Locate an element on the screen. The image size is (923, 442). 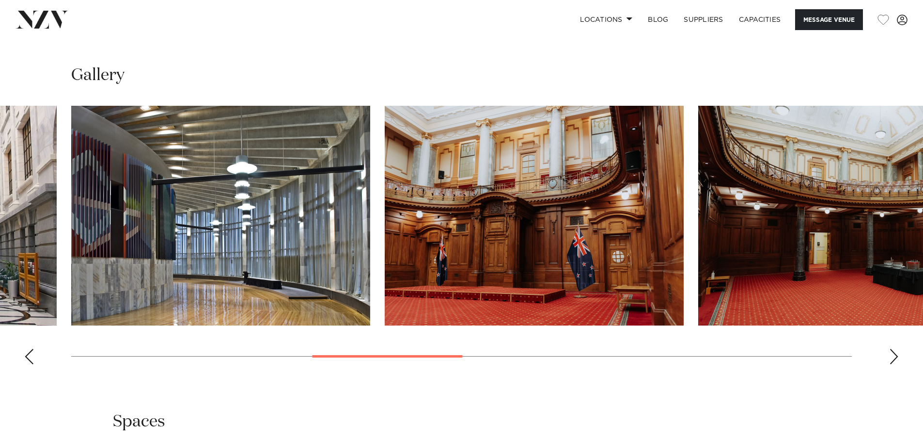
a: Capacities is located at coordinates (760, 19).